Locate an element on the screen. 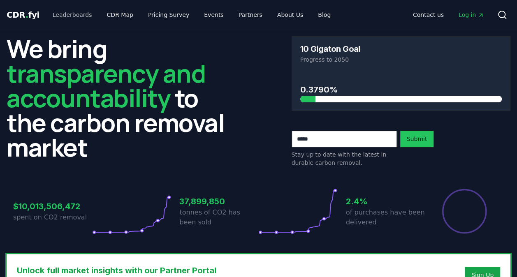  a: CDR.fyi is located at coordinates (23, 15).